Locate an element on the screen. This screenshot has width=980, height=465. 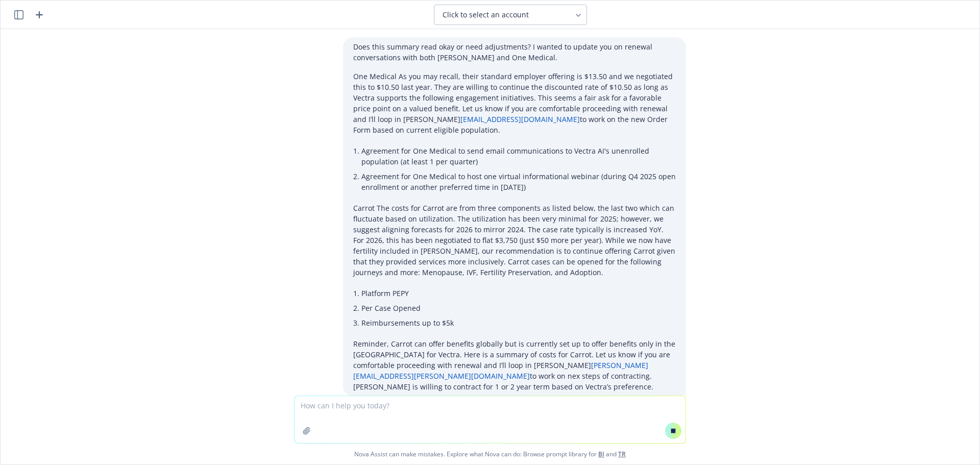
li: Agreement for One Medical to send email communications to Vectra AI's unenrolled population (at l... is located at coordinates (518, 156).